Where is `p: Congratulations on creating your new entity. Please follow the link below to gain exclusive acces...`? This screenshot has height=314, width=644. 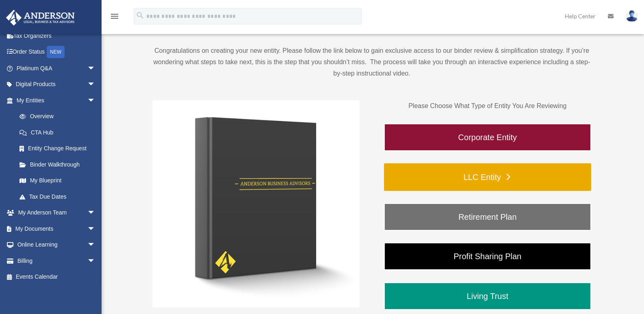 p: Congratulations on creating your new entity. Please follow the link below to gain exclusive acces... is located at coordinates (372, 62).